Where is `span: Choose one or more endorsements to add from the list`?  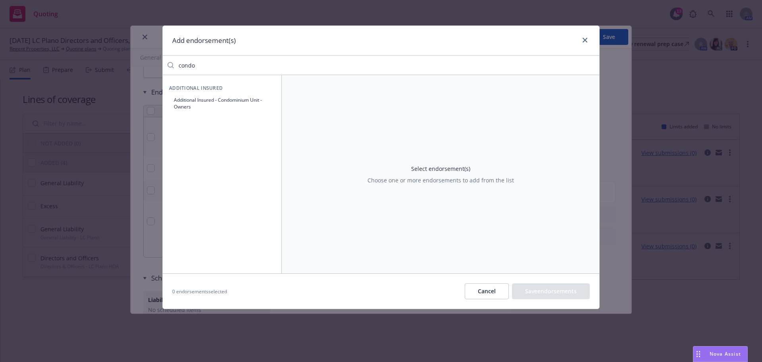
span: Choose one or more endorsements to add from the list is located at coordinates (441, 180).